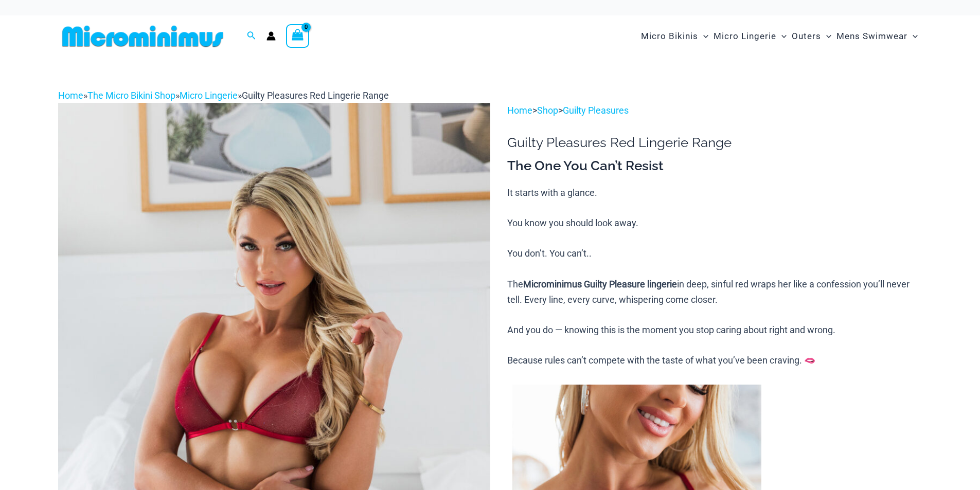 The width and height of the screenshot is (980, 490). What do you see at coordinates (669, 36) in the screenshot?
I see `span: Micro Bikinis` at bounding box center [669, 36].